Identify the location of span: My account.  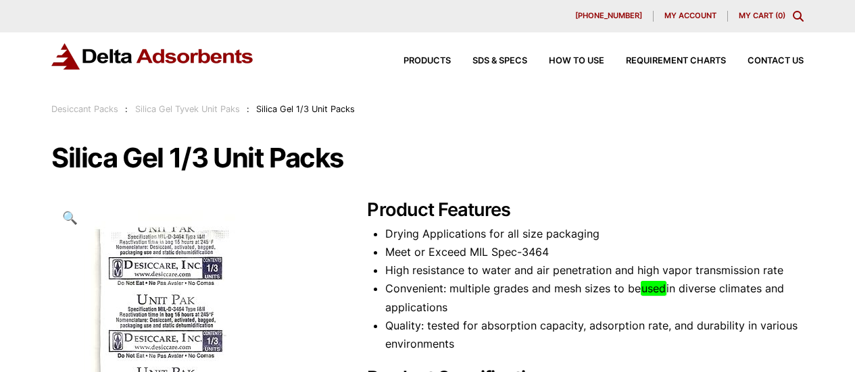
(690, 16).